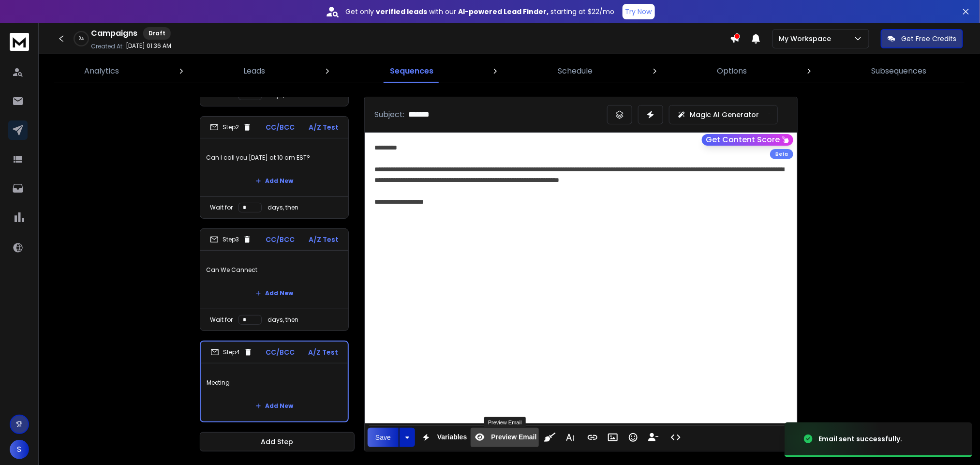 Image resolution: width=980 pixels, height=465 pixels. Describe the element at coordinates (275, 270) in the screenshot. I see `p: Can We Cannect` at that location.